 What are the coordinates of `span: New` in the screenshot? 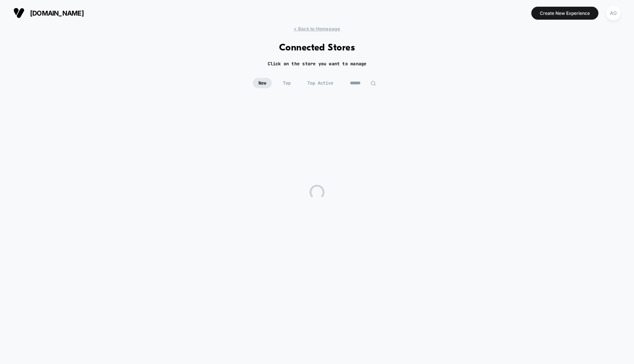 It's located at (262, 83).